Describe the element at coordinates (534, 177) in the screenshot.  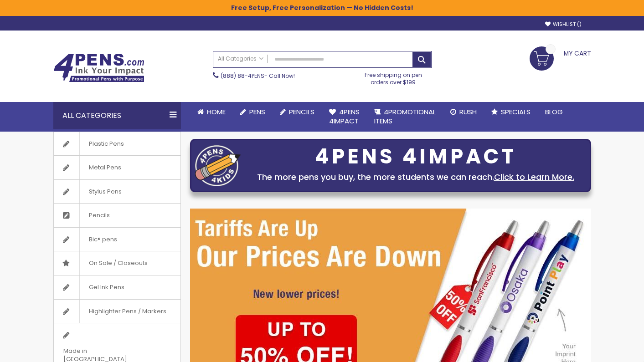
I see `a: Click to Learn More.` at that location.